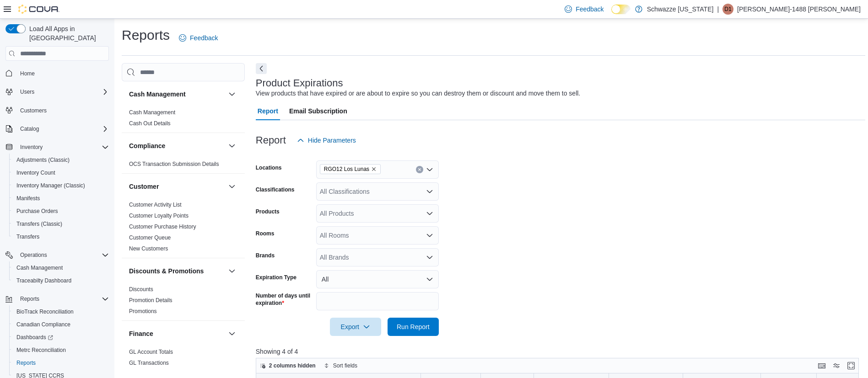  Describe the element at coordinates (271, 141) in the screenshot. I see `h3: Report` at that location.